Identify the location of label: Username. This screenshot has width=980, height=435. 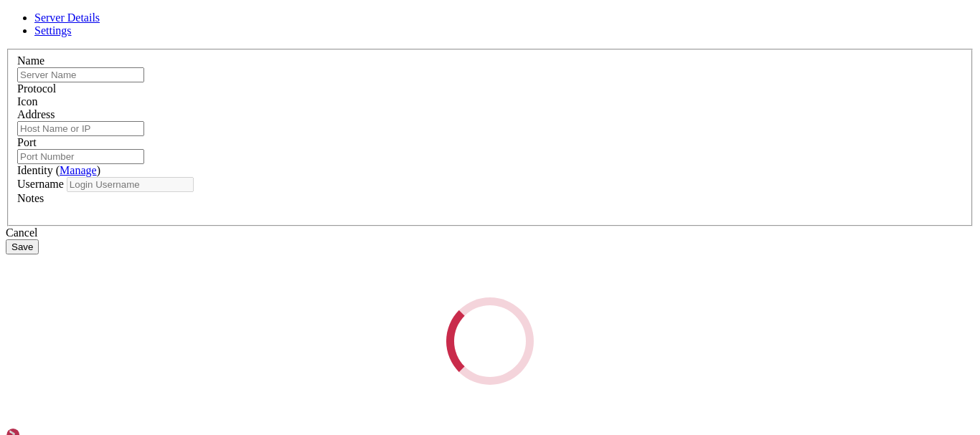
(40, 183).